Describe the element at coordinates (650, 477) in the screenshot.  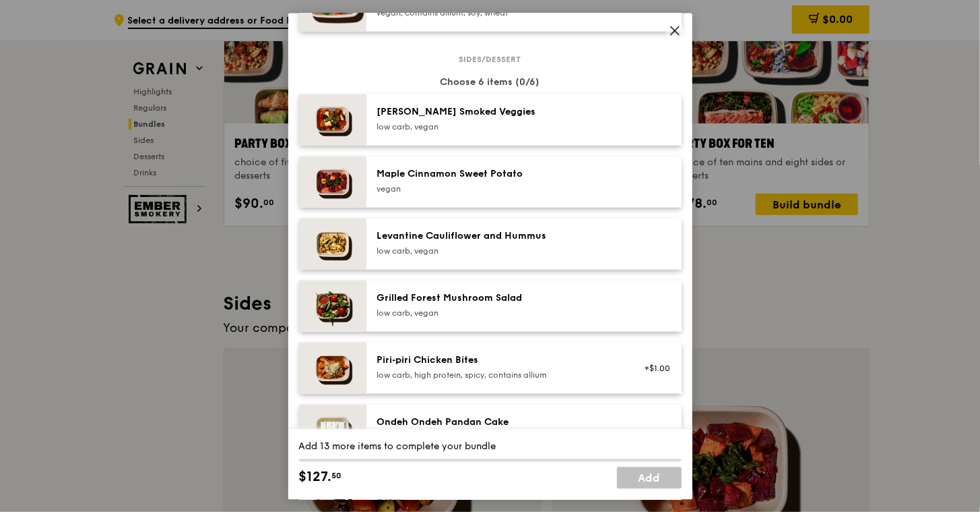
I see `a: Add` at that location.